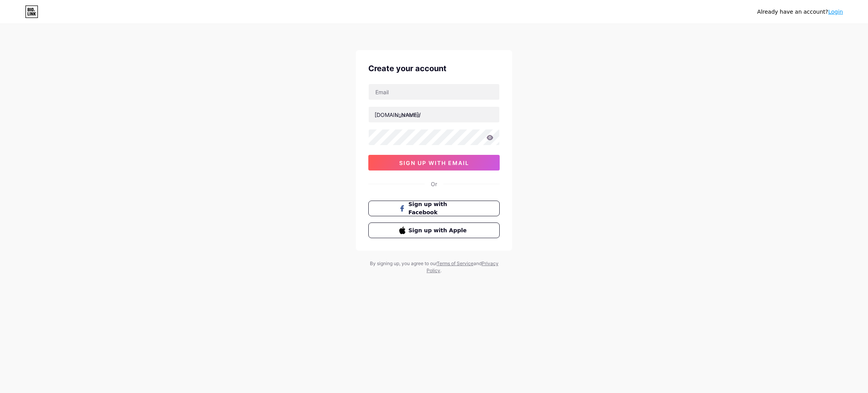  What do you see at coordinates (434, 230) in the screenshot?
I see `button: Sign up with Apple` at bounding box center [434, 230].